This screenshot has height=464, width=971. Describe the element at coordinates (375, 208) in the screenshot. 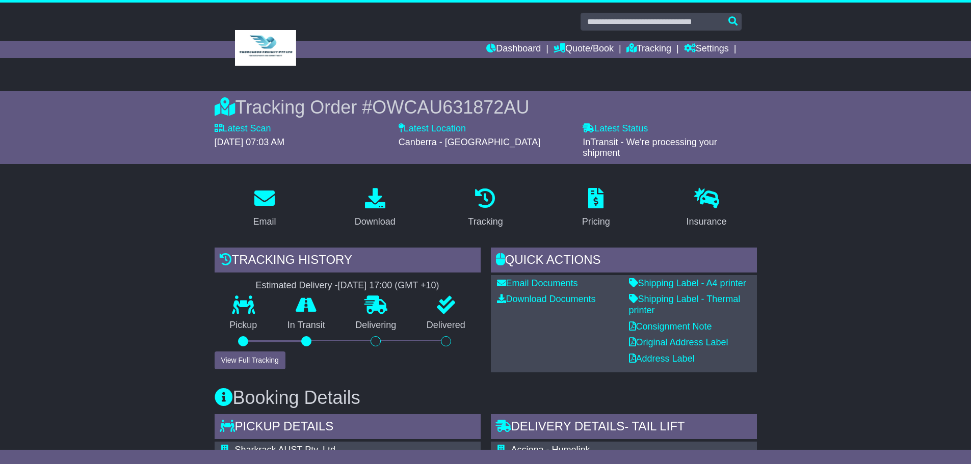

I see `a: Download` at that location.